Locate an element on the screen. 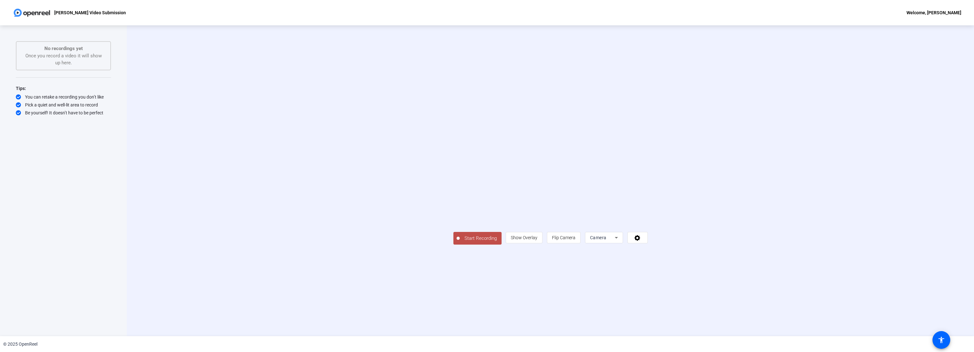 The height and width of the screenshot is (352, 974). img: OpenReel logo is located at coordinates (32, 13).